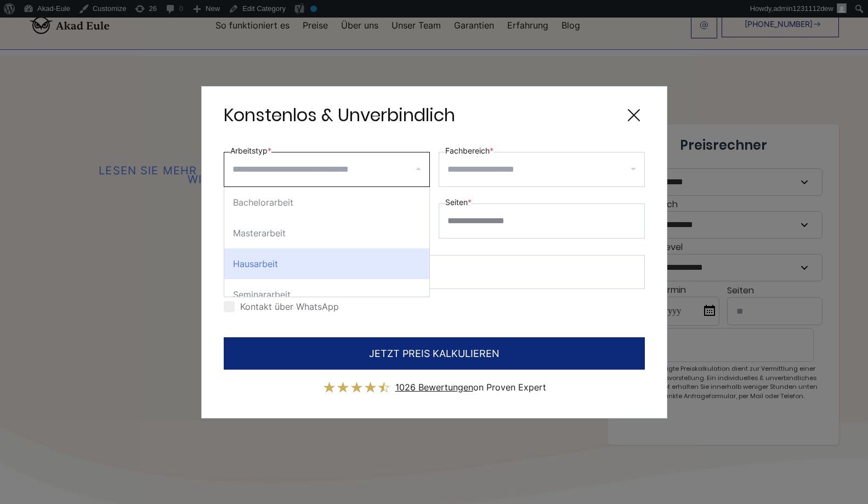  I want to click on label: Seiten, so click(459, 202).